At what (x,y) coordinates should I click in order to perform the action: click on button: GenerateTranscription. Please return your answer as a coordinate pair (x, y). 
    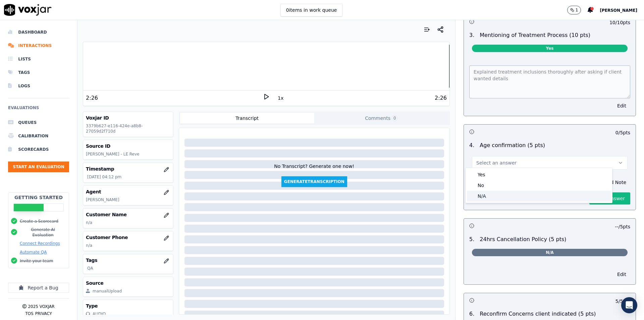
    Looking at the image, I should click on (314, 182).